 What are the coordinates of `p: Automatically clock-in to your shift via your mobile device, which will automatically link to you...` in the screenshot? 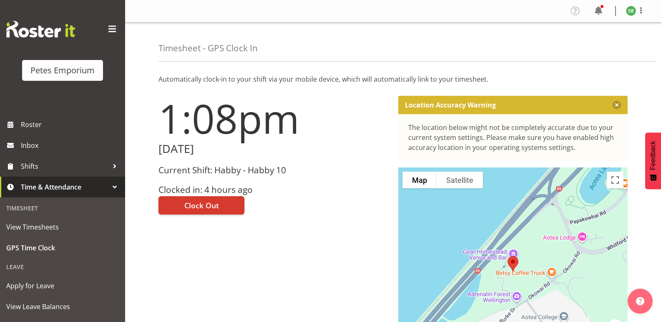 It's located at (393, 79).